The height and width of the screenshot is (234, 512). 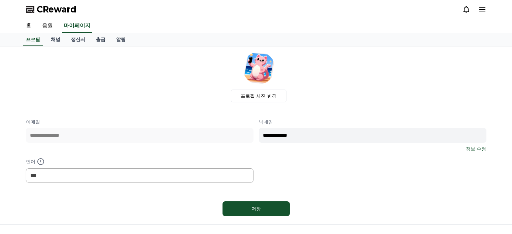 What do you see at coordinates (140, 122) in the screenshot?
I see `p: 이메일` at bounding box center [140, 122].